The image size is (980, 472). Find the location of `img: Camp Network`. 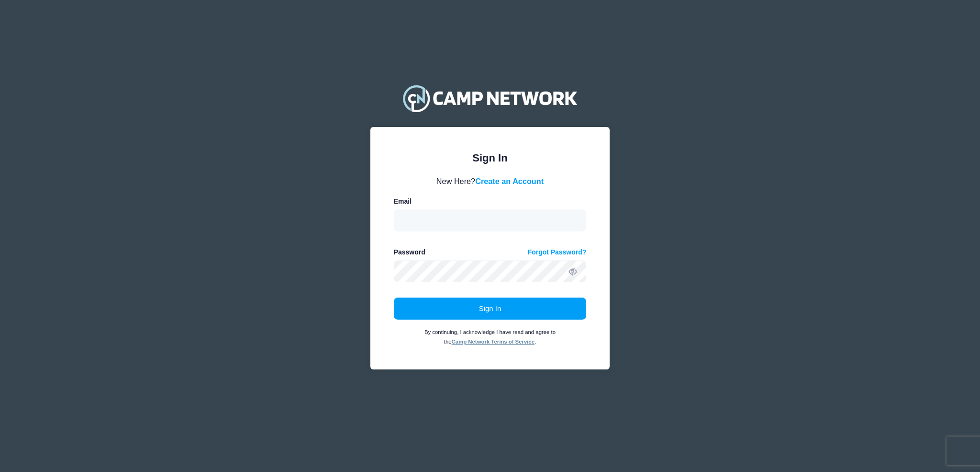

img: Camp Network is located at coordinates (490, 98).